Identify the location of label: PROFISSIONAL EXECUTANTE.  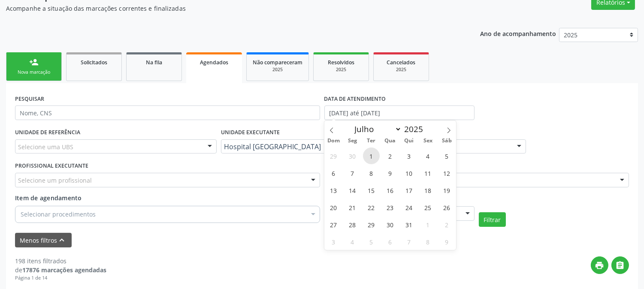
(51, 166).